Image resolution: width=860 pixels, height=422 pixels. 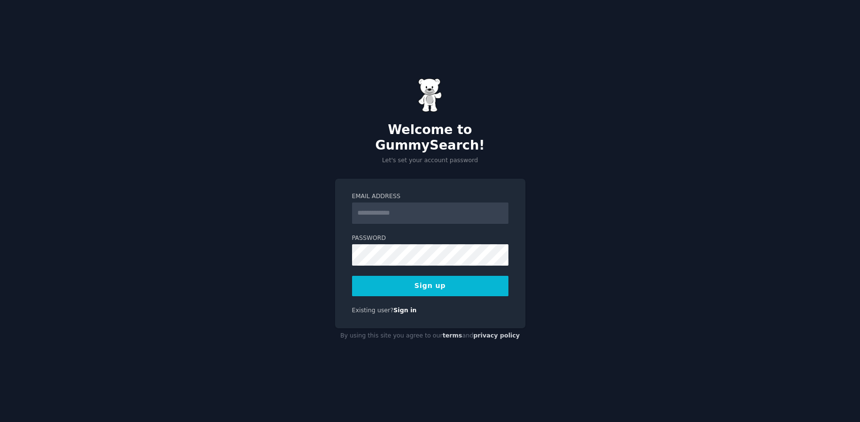 I want to click on a: privacy policy, so click(x=497, y=336).